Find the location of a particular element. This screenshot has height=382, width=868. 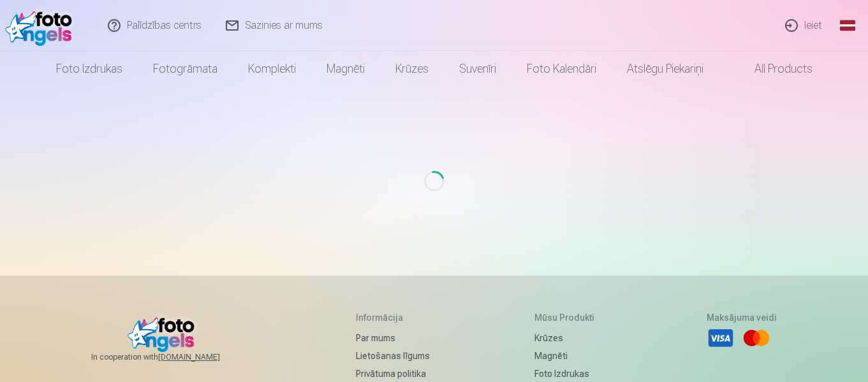

a: Suvenīri is located at coordinates (478, 69).